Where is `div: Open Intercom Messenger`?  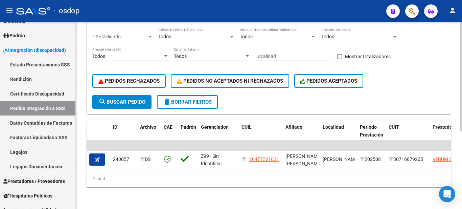 div: Open Intercom Messenger is located at coordinates (447, 194).